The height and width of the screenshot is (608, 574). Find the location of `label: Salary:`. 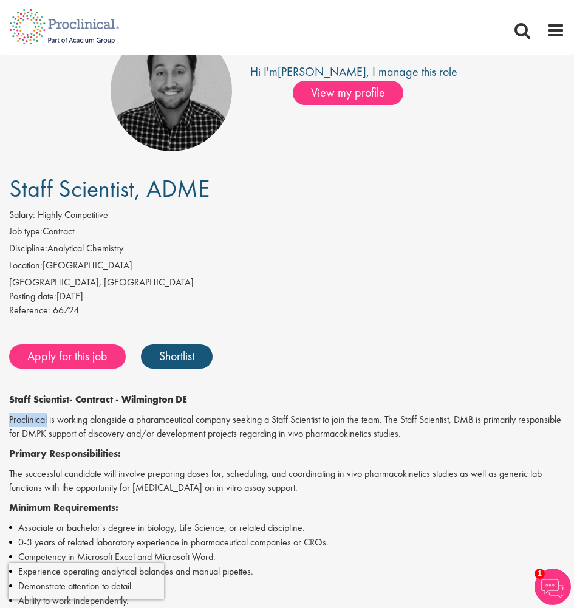

label: Salary: is located at coordinates (22, 215).